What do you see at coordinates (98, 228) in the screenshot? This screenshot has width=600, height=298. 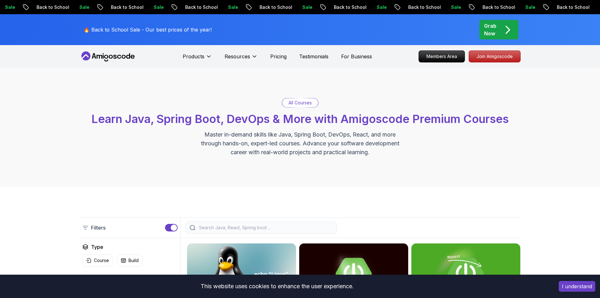 I see `p: Filters` at bounding box center [98, 228].